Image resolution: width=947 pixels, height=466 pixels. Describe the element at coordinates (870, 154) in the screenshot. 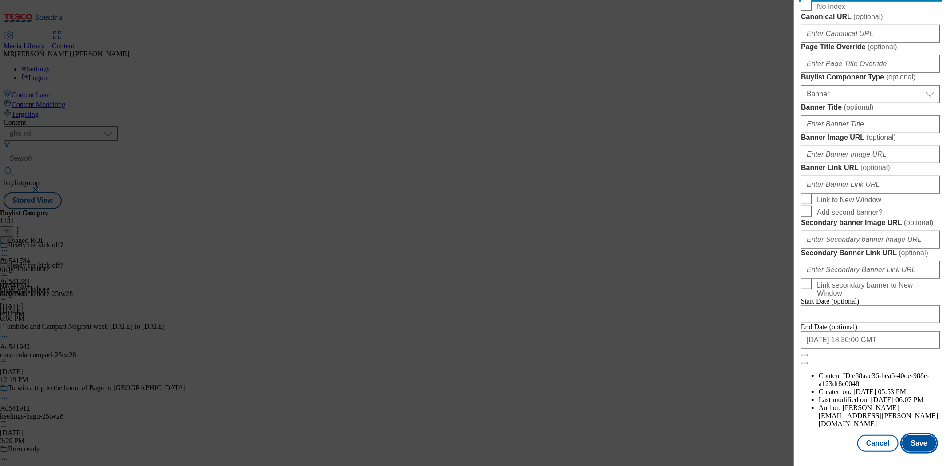

I see `input: Enter Banner Image URL` at that location.